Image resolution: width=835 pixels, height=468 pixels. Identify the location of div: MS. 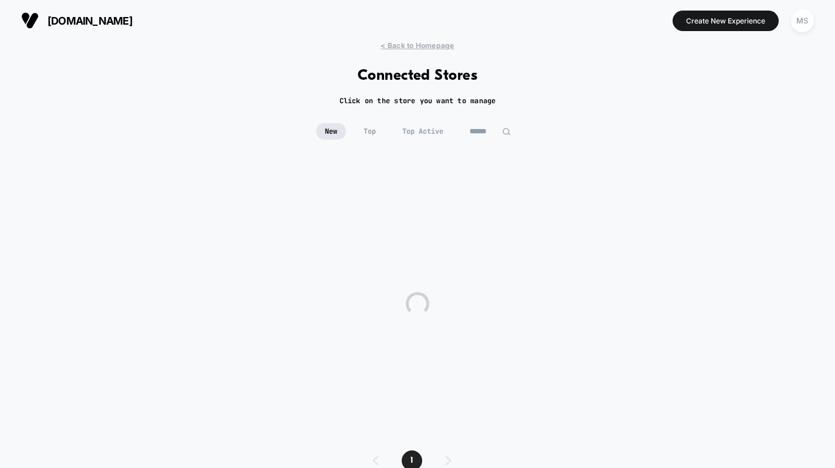
(802, 21).